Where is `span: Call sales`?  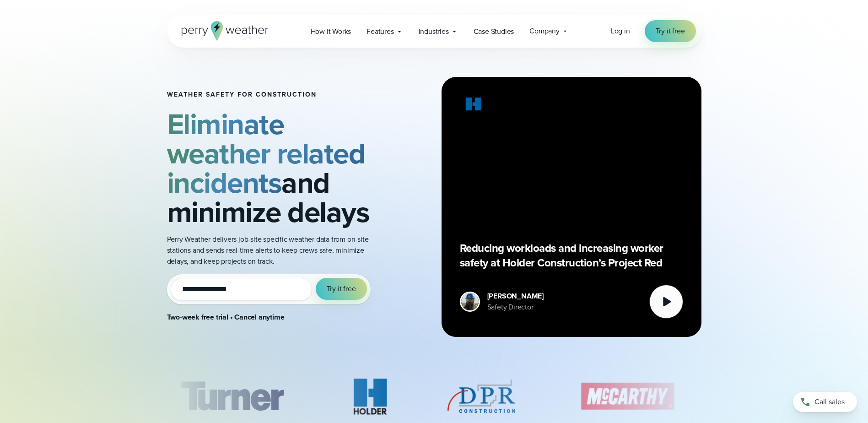 span: Call sales is located at coordinates (829, 402).